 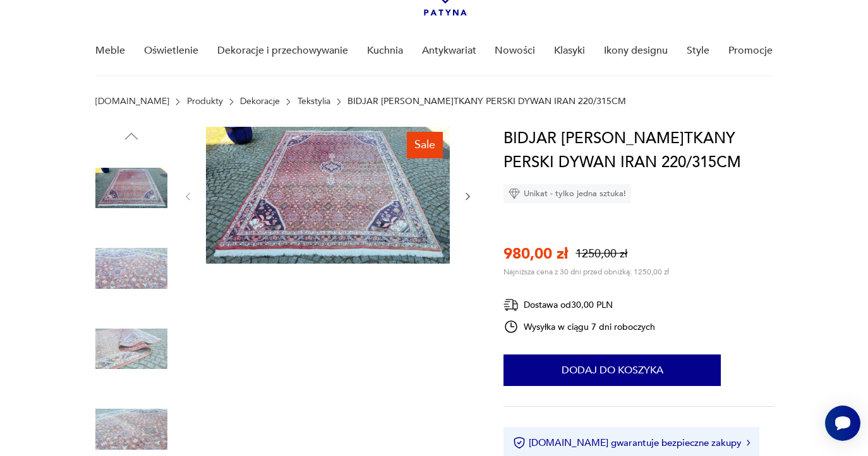 I want to click on p: 1250,00 zł, so click(x=601, y=254).